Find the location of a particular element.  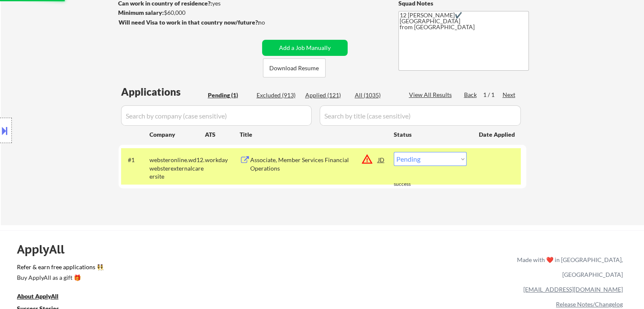

div: Title is located at coordinates (312, 135).